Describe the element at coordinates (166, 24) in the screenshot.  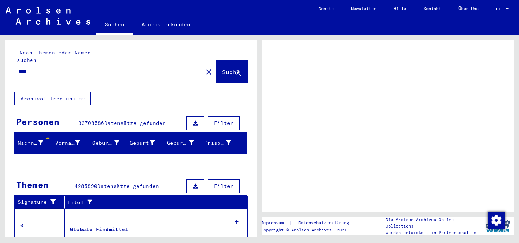
I see `a: Archiv erkunden` at that location.